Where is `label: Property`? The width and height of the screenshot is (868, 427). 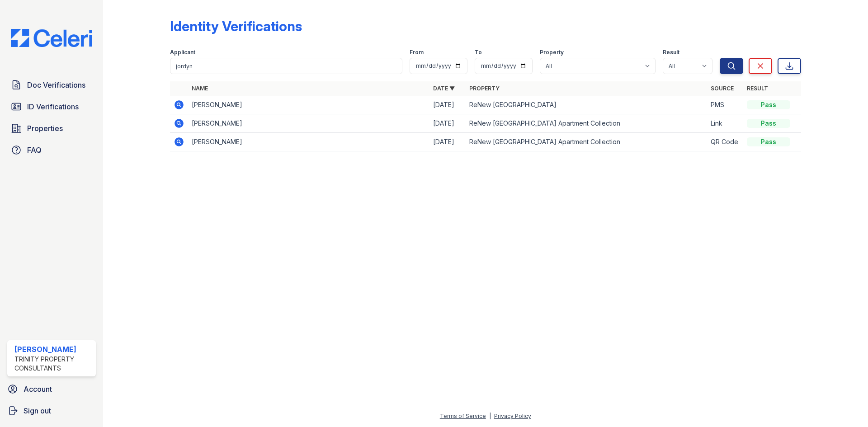
label: Property is located at coordinates (552, 52).